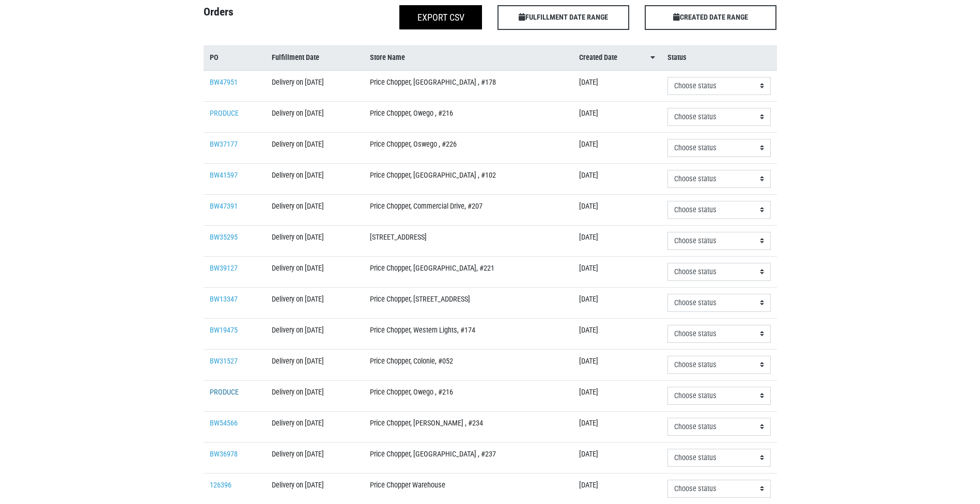 The width and height of the screenshot is (980, 504). What do you see at coordinates (468, 334) in the screenshot?
I see `td: Price Chopper, Western Lights, #174` at bounding box center [468, 334].